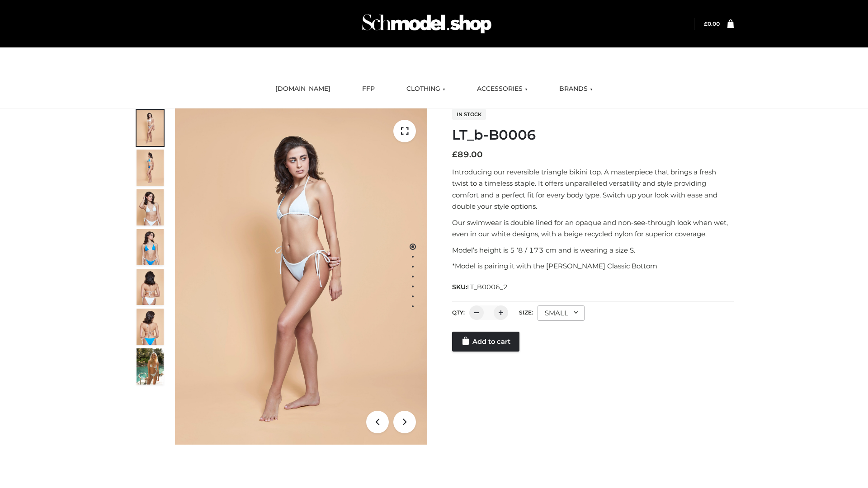 The image size is (868, 488). What do you see at coordinates (150, 366) in the screenshot?
I see `img: Arieltop_CloudNine_AzureSky2.jpg` at bounding box center [150, 366].